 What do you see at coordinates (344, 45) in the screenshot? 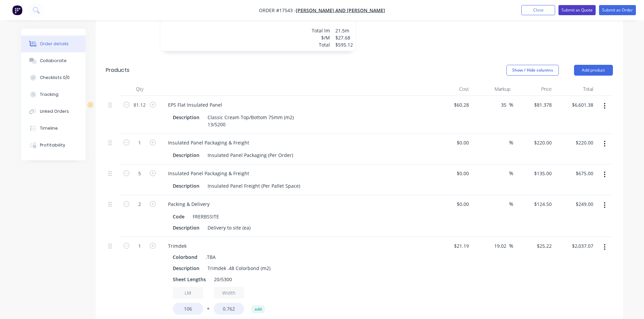
I see `div: $595.12` at bounding box center [344, 45].